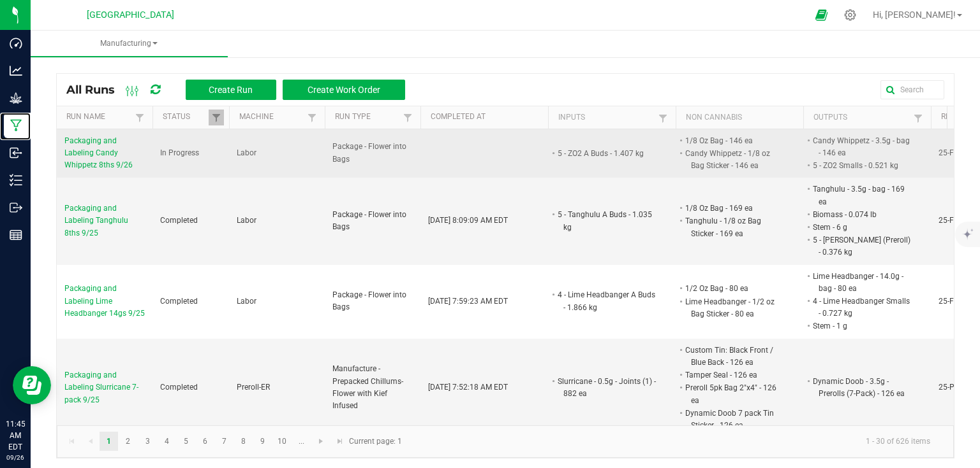 The width and height of the screenshot is (980, 468). I want to click on a: Page 3, so click(147, 441).